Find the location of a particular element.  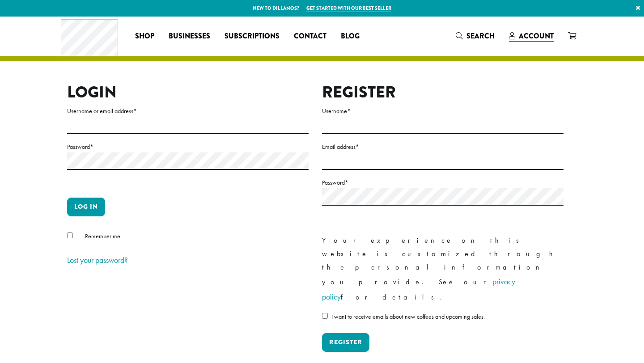

span: I want to receive emails about new coffees and upcoming sales. is located at coordinates (408, 316).